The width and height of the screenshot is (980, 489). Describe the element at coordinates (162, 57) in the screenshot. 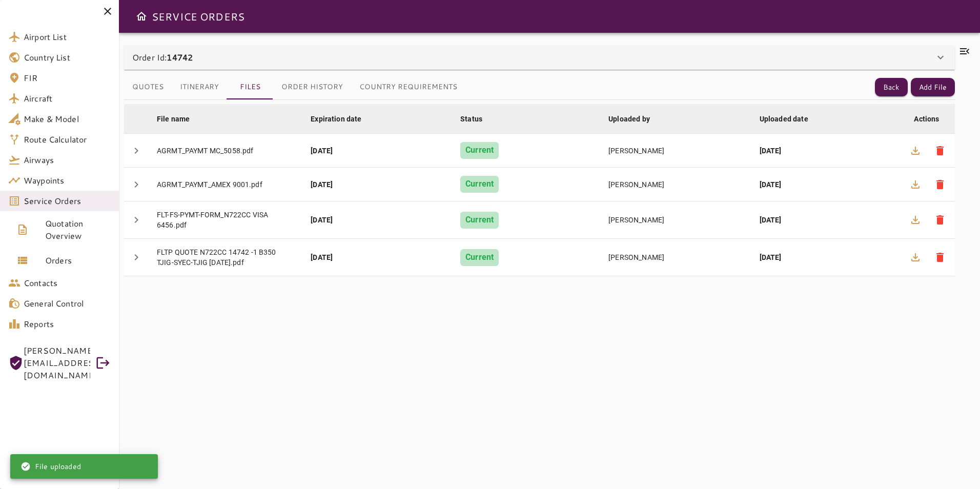

I see `p: Order Id:` at that location.